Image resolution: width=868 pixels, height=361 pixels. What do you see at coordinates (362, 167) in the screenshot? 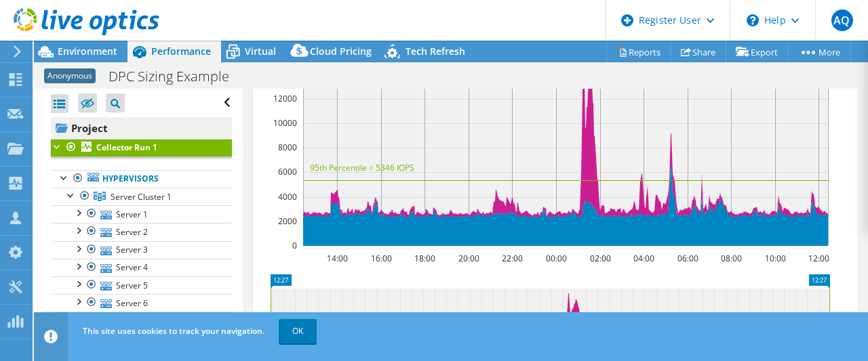
I see `text: 95th Percentile = 5346 IOPS` at bounding box center [362, 167].